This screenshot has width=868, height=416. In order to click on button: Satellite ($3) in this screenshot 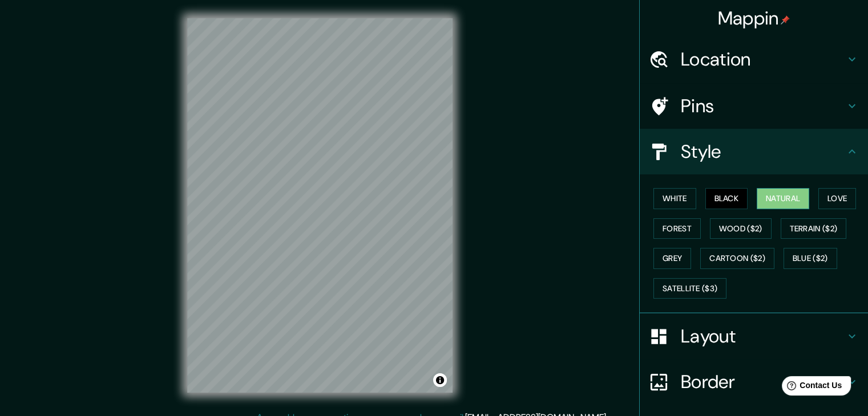, I will do `click(691, 288)`.